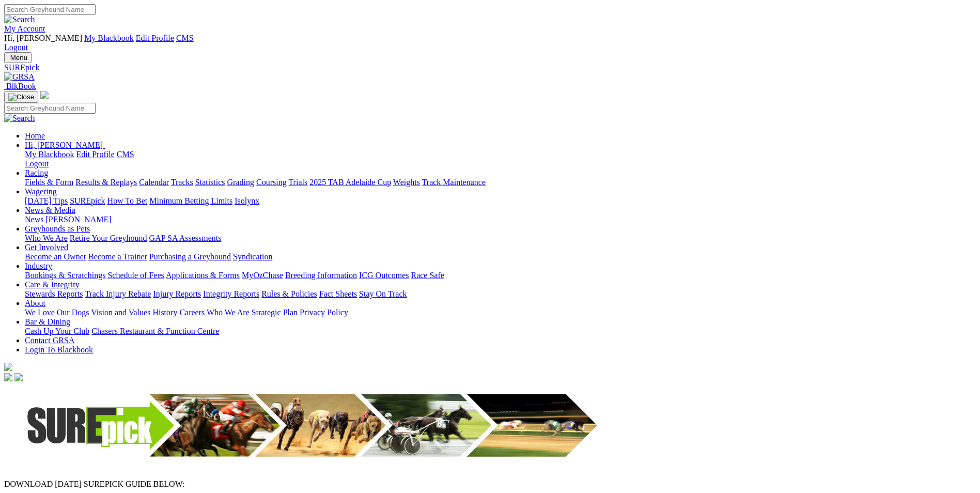  I want to click on a: Vision and Values, so click(121, 312).